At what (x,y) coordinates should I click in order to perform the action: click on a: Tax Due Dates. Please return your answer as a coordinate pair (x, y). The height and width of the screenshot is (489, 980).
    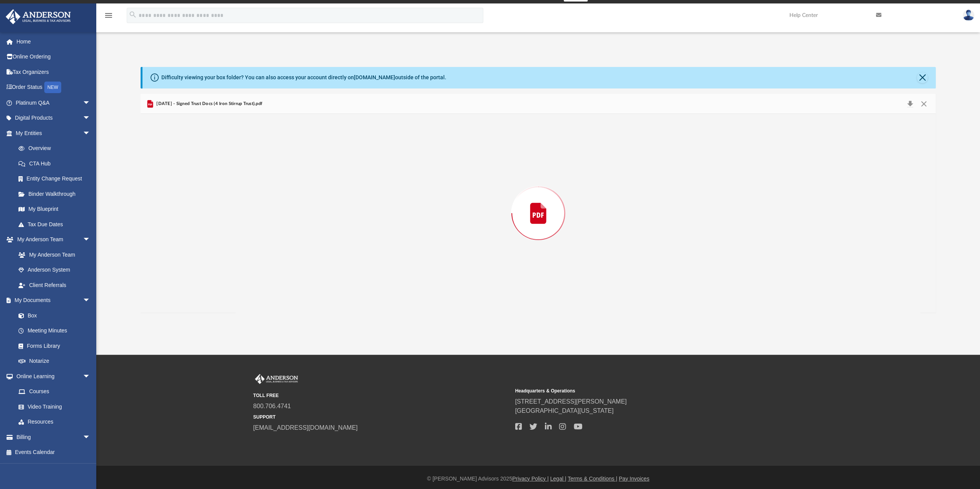
    Looking at the image, I should click on (56, 224).